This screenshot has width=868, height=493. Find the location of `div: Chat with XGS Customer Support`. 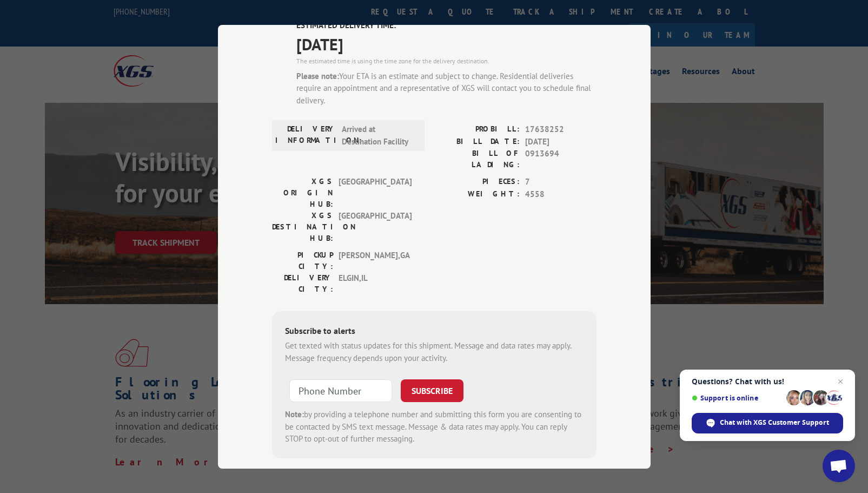

div: Chat with XGS Customer Support is located at coordinates (768, 423).